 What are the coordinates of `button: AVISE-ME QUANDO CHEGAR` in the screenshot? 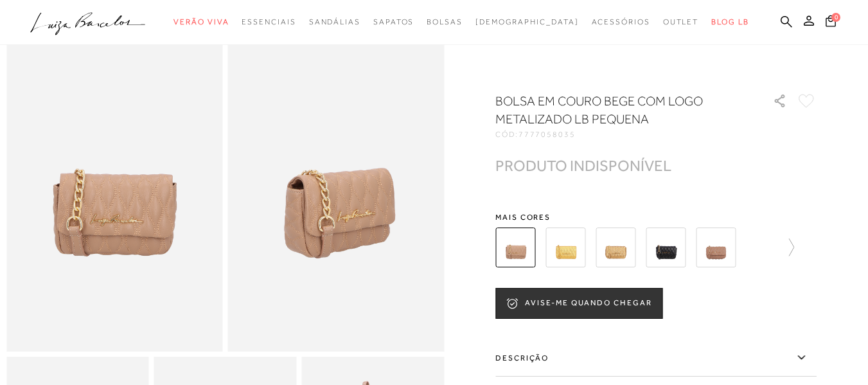 It's located at (579, 303).